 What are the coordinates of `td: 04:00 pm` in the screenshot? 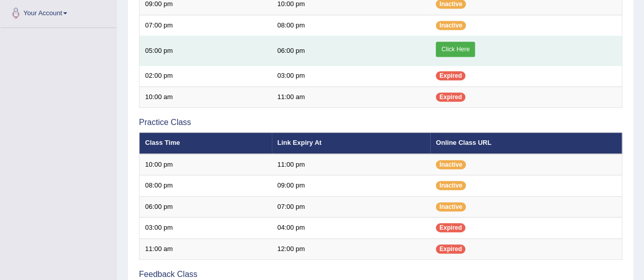 It's located at (351, 228).